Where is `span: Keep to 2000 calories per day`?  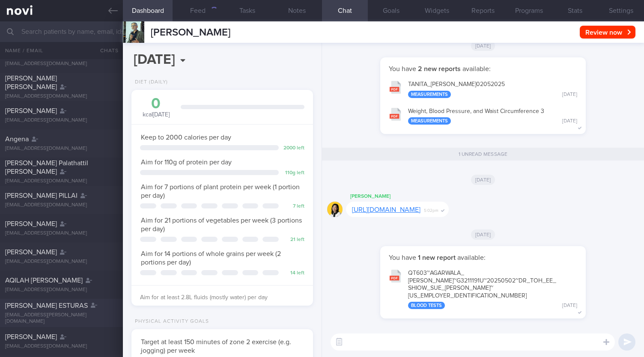
span: Keep to 2000 calories per day is located at coordinates (186, 137).